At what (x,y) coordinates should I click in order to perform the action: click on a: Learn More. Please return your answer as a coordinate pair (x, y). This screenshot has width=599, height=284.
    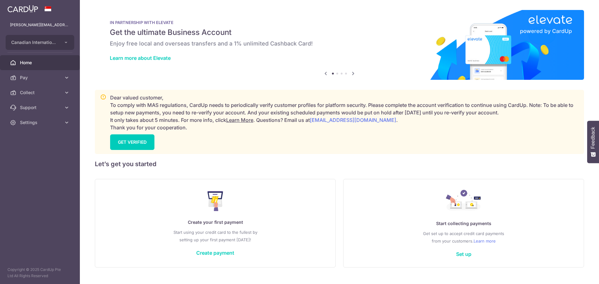
    Looking at the image, I should click on (240, 120).